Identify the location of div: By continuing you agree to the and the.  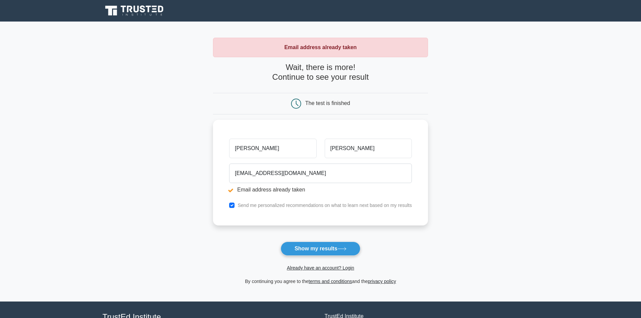
(321, 281).